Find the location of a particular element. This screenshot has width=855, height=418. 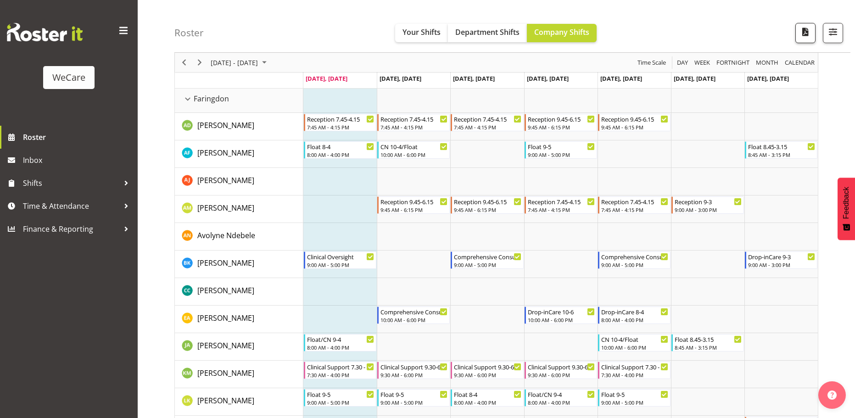

span: Company Shifts is located at coordinates (561, 32).